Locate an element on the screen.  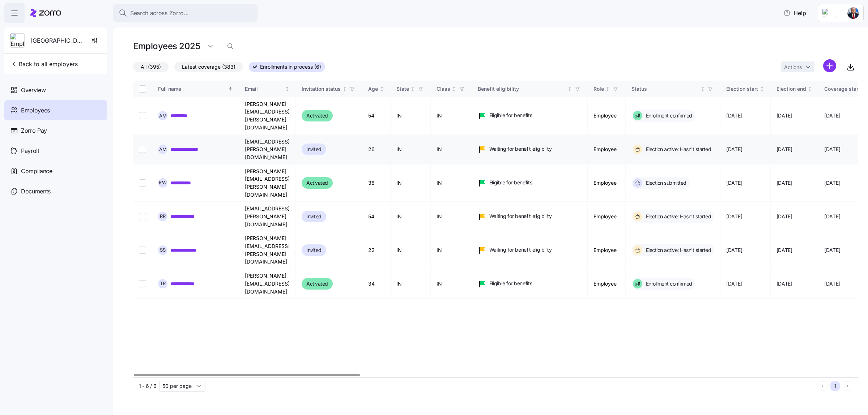
th: Election endNot sorted is located at coordinates (795, 89).